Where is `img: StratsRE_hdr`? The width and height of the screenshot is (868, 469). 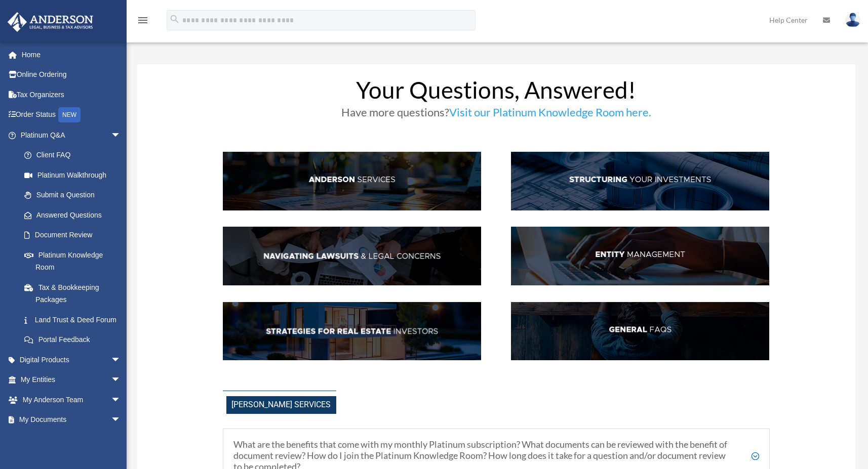
img: StratsRE_hdr is located at coordinates (351, 331).